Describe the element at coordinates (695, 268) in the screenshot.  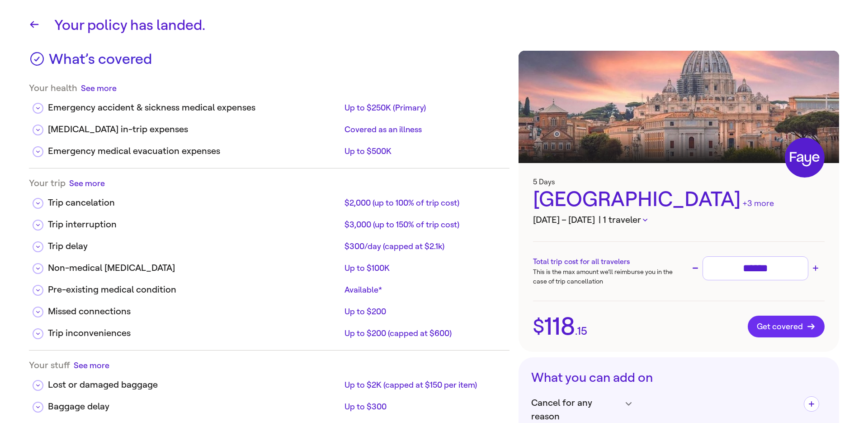
I see `button: Decrease trip cost` at that location.